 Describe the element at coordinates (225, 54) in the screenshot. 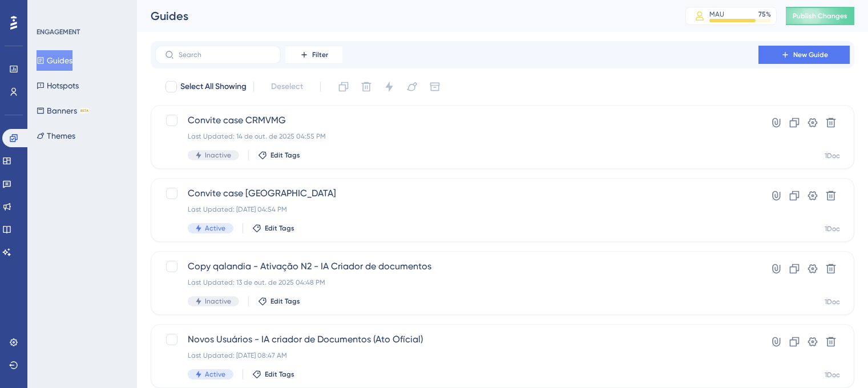

I see `input: Search` at that location.